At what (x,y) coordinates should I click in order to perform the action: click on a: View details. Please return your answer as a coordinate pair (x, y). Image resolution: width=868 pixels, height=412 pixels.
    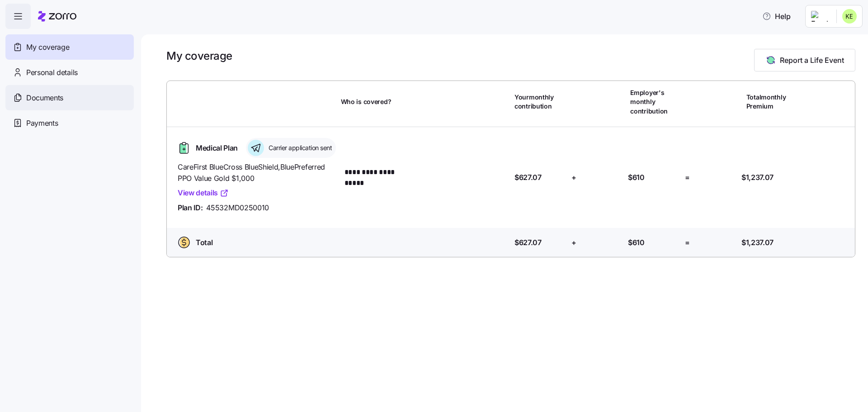
    Looking at the image, I should click on (203, 193).